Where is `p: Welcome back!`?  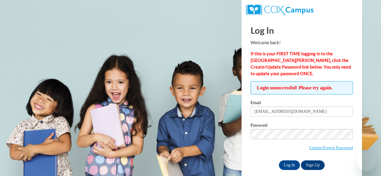 p: Welcome back! is located at coordinates (302, 43).